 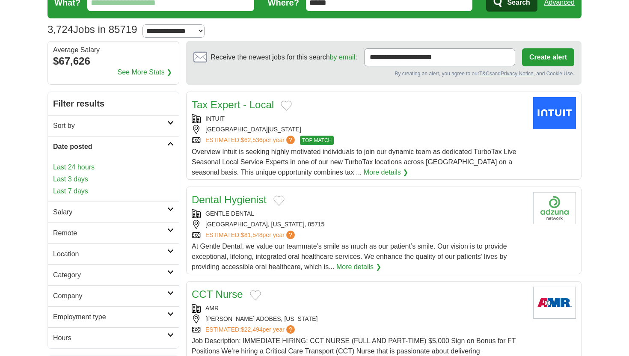 I want to click on button: Create alert, so click(x=548, y=57).